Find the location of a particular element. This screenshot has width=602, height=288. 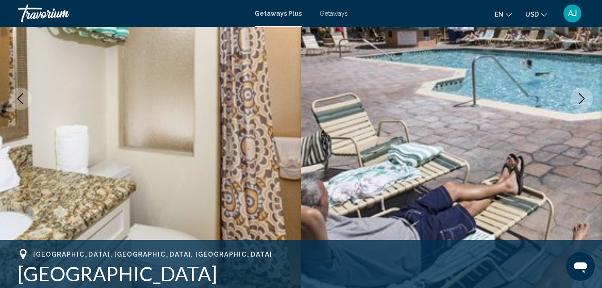

button: Previous image is located at coordinates (20, 99).